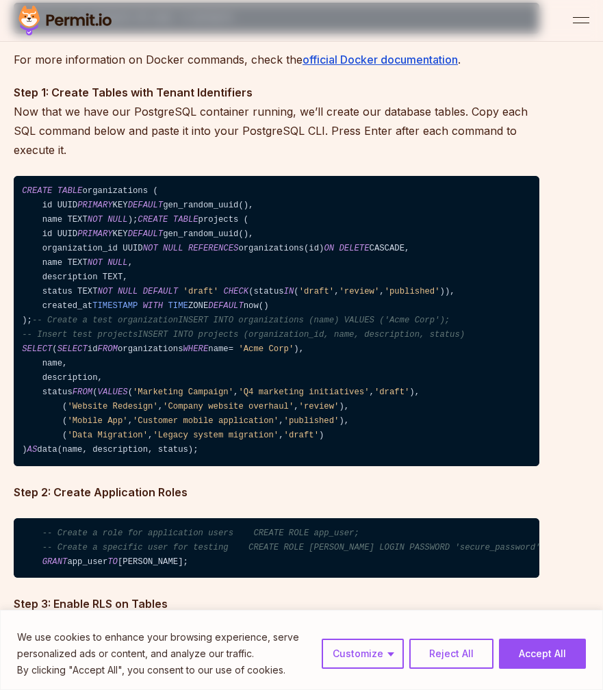 This screenshot has height=690, width=603. What do you see at coordinates (101, 493) in the screenshot?
I see `strong: Step 2: Create Application Roles` at bounding box center [101, 493].